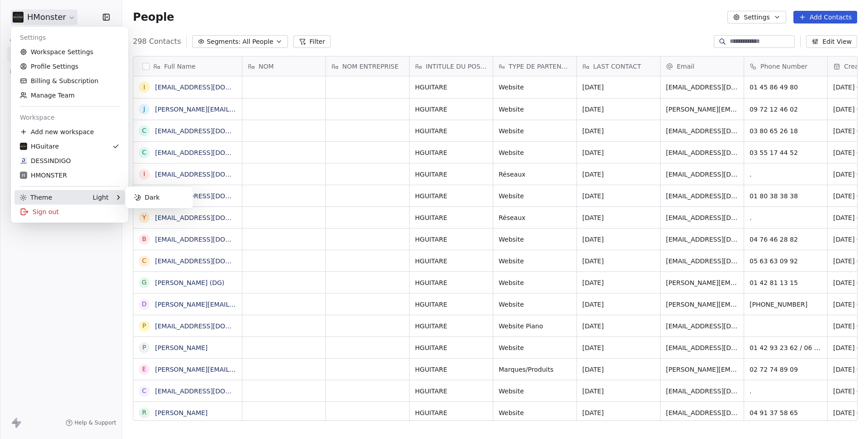  I want to click on a: Billing & Subscription, so click(69, 81).